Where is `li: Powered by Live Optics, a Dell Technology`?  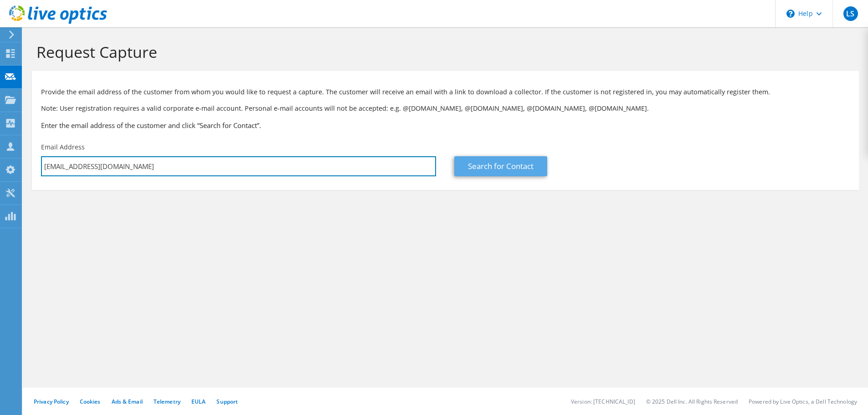 li: Powered by Live Optics, a Dell Technology is located at coordinates (803, 401).